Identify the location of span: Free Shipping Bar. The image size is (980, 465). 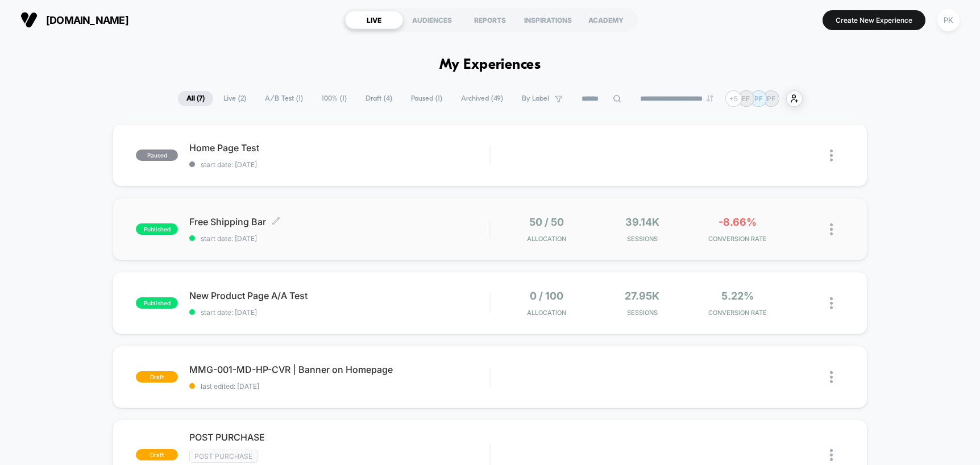
(339, 221).